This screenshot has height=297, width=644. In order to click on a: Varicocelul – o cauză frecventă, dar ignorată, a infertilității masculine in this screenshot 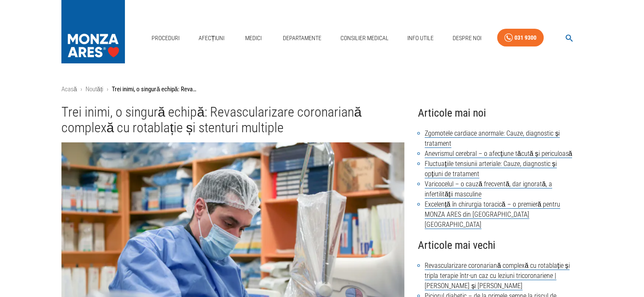, I will do `click(488, 190)`.